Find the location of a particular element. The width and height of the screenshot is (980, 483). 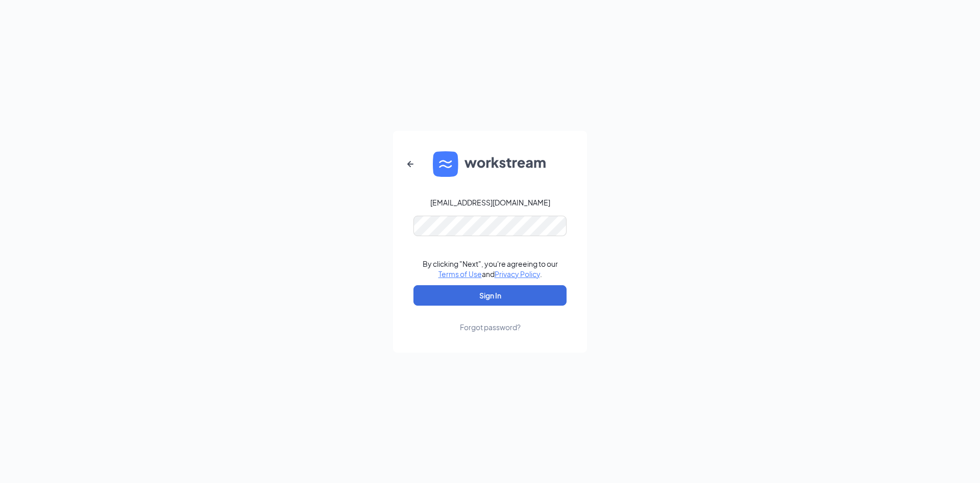

button: Sign In is located at coordinates (490, 295).